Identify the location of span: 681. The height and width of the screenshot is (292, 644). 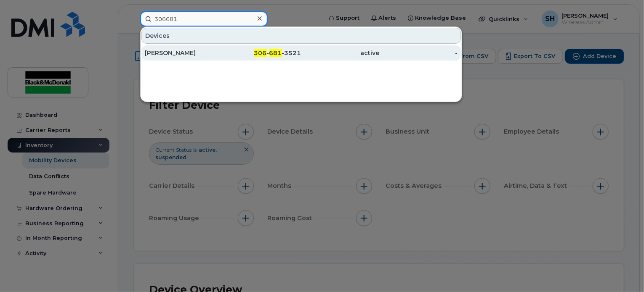
(276, 53).